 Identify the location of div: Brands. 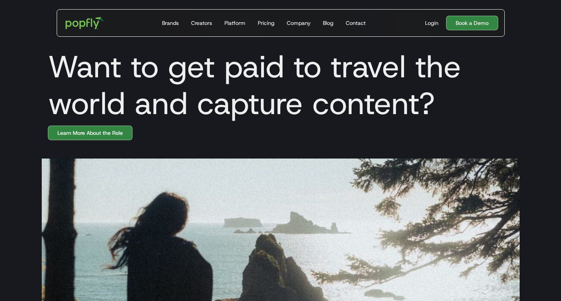
(170, 23).